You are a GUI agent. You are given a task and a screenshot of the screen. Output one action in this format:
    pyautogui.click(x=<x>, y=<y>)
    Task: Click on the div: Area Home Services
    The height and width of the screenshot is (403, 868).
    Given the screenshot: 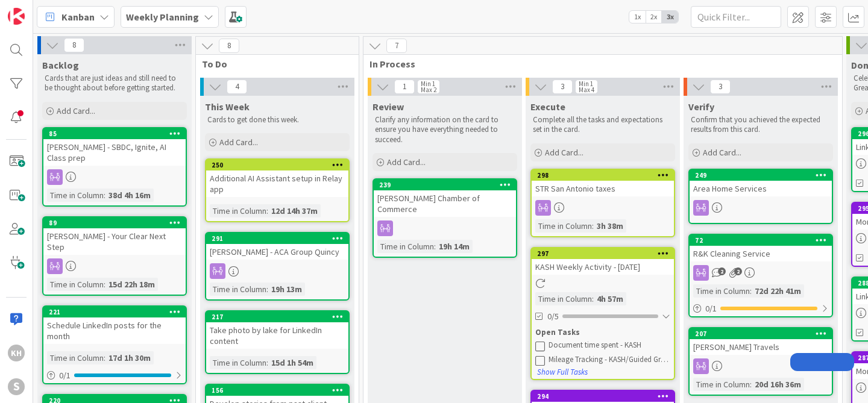 What is the action you would take?
    pyautogui.click(x=761, y=188)
    